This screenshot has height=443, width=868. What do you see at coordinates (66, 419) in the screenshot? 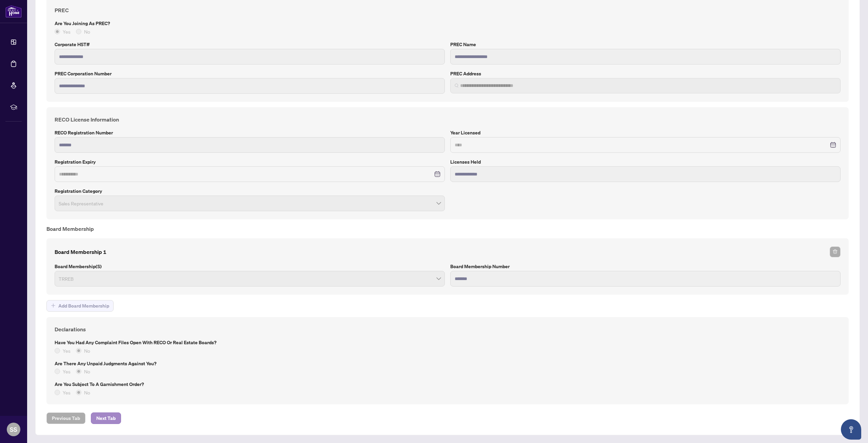
I see `button: Previous Tab` at bounding box center [66, 419].